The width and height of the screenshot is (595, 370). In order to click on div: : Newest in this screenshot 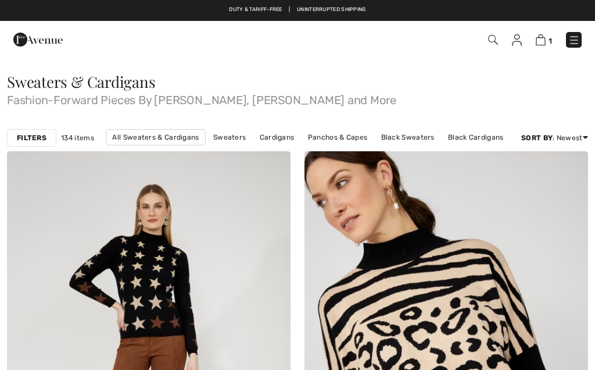, I will do `click(554, 138)`.